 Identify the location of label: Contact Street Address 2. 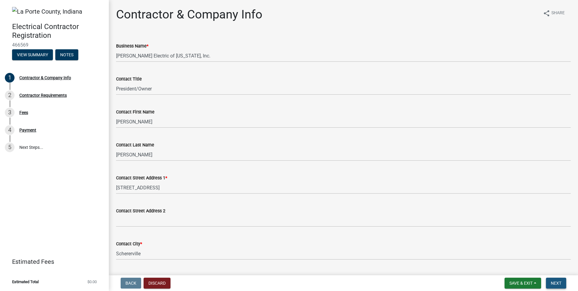
(140, 211).